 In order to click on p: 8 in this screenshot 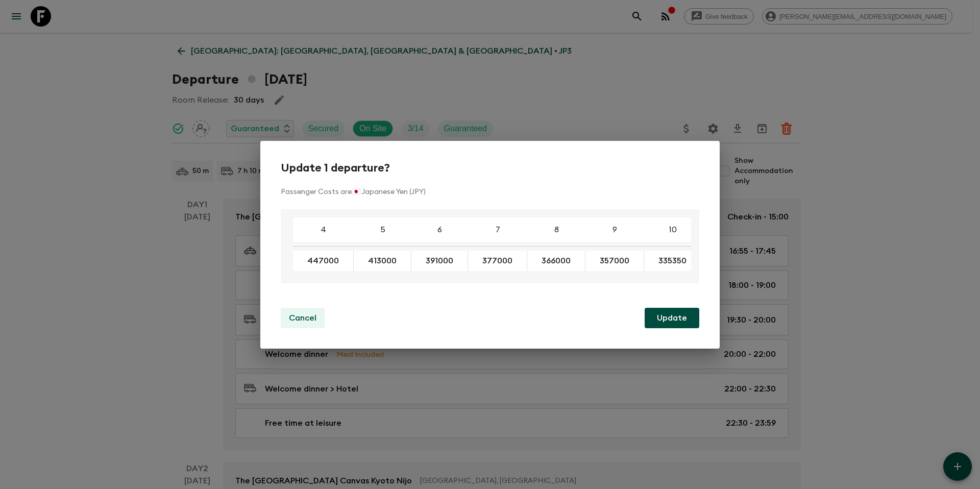, I will do `click(556, 230)`.